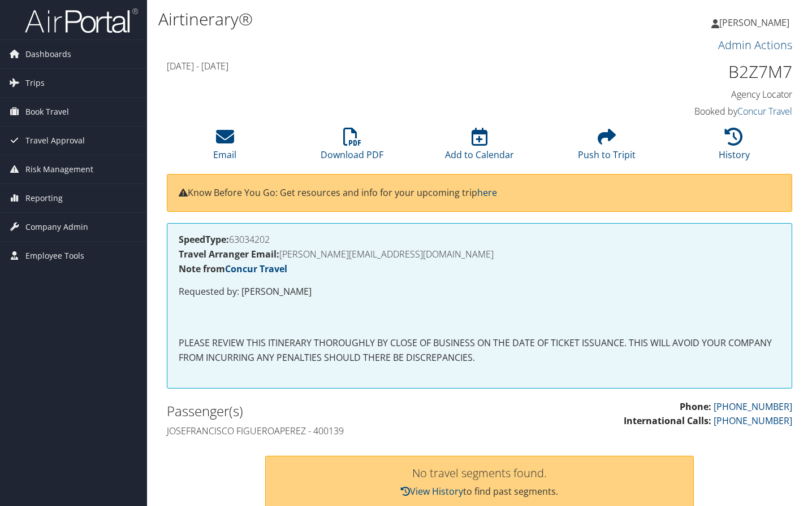  I want to click on a: Admin Actions, so click(755, 44).